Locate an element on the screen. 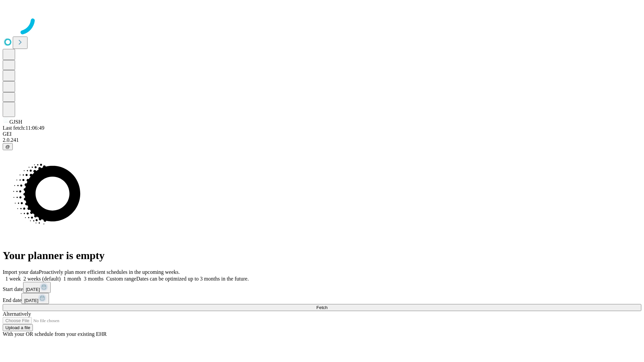  span: Proactively plan more efficient schedules in the upcoming weeks. is located at coordinates (109, 272).